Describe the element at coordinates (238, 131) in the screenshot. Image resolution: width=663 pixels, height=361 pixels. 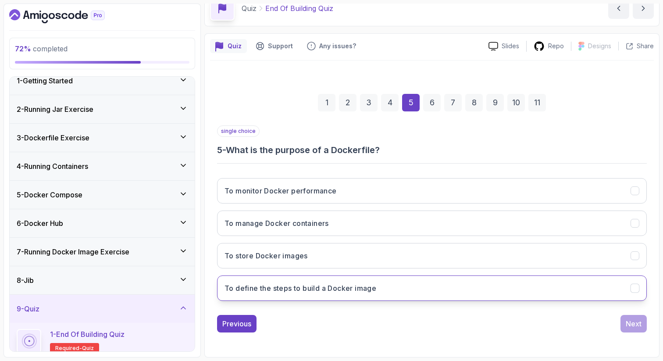
I see `p: single choice` at that location.